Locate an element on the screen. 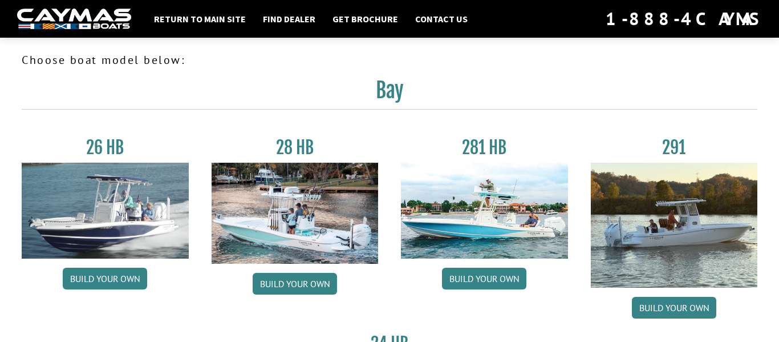 The height and width of the screenshot is (342, 779). h3: 281 HB is located at coordinates (484, 147).